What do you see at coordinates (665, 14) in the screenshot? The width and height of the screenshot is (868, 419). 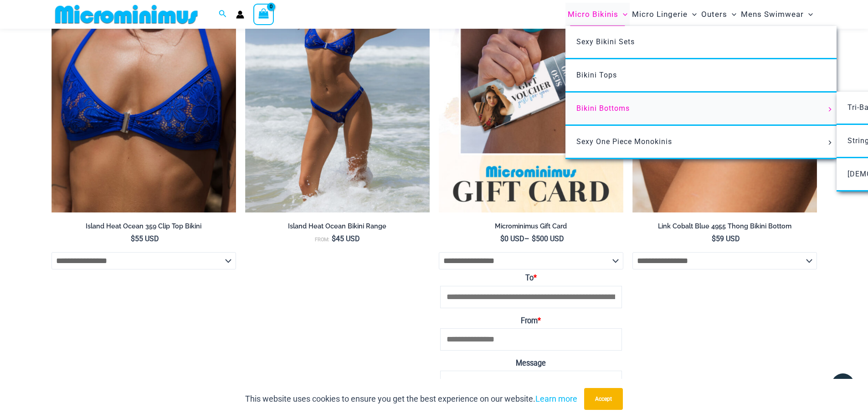 I see `a: Micro LingerieMenu ToggleMenu Toggle` at bounding box center [665, 14].